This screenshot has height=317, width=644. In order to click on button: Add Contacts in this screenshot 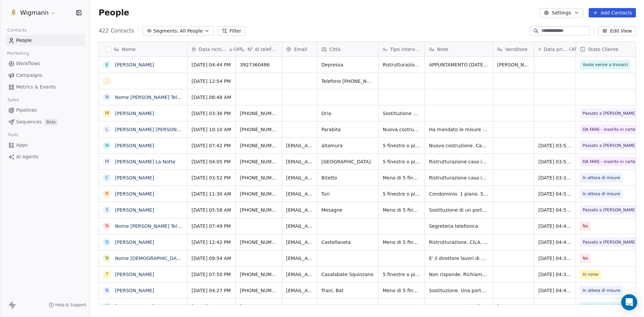, I will do `click(612, 13)`.